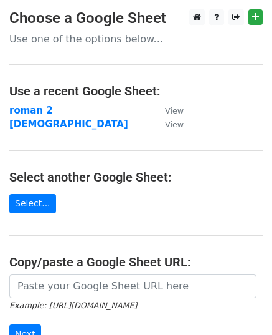  What do you see at coordinates (136, 91) in the screenshot?
I see `h4: Use a recent Google Sheet:` at bounding box center [136, 91].